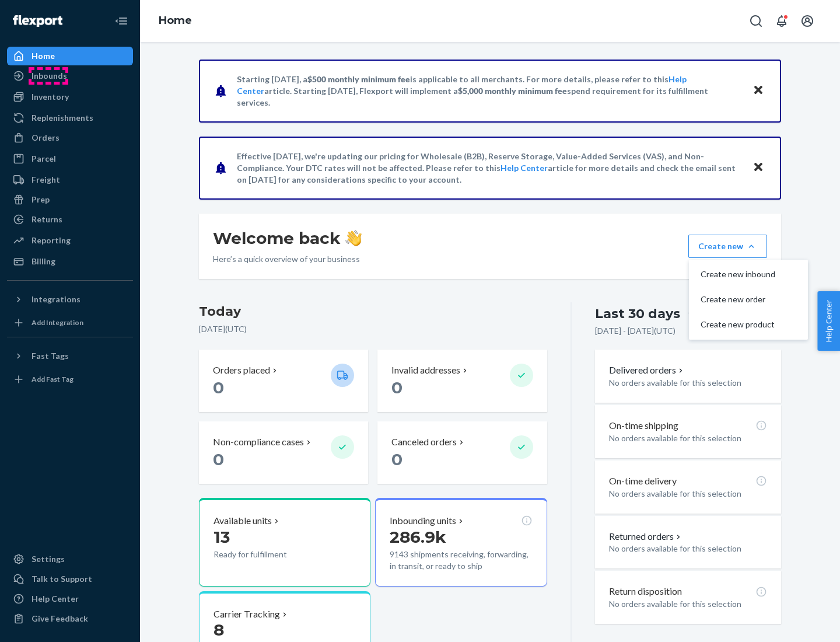 The height and width of the screenshot is (642, 840). Describe the element at coordinates (373, 311) in the screenshot. I see `h3: Today` at that location.